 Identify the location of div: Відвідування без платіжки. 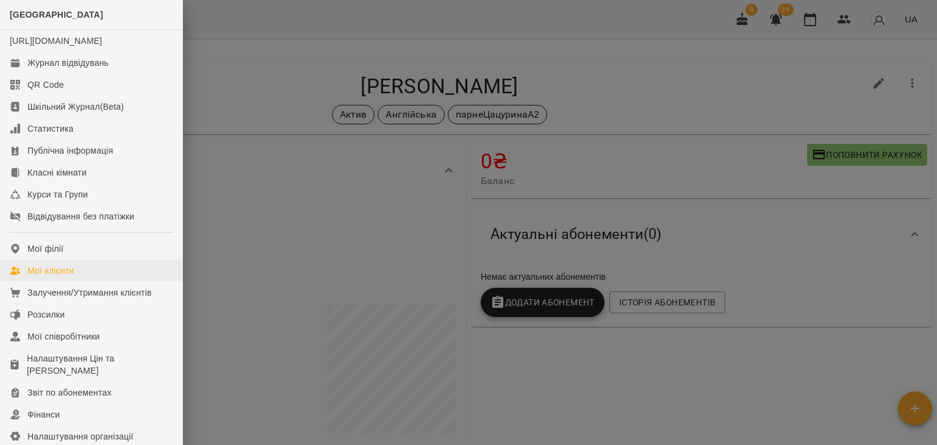
(81, 217).